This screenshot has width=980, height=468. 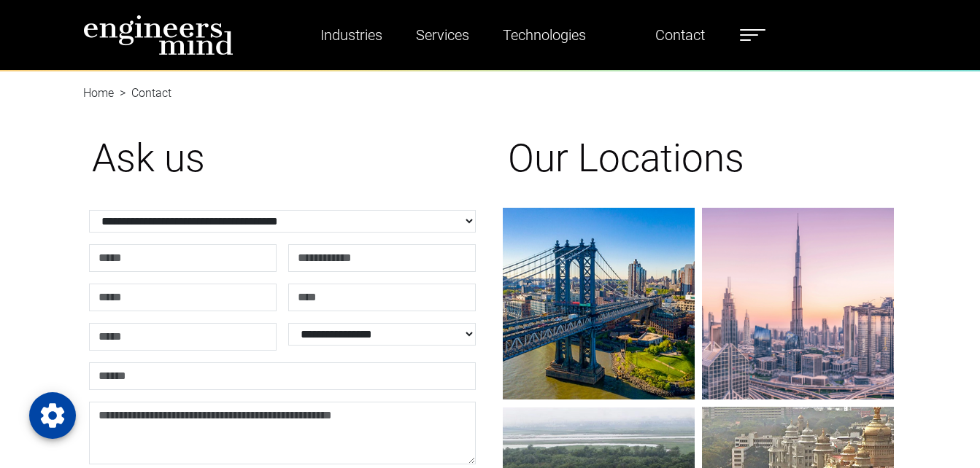 I want to click on a: Home, so click(x=98, y=92).